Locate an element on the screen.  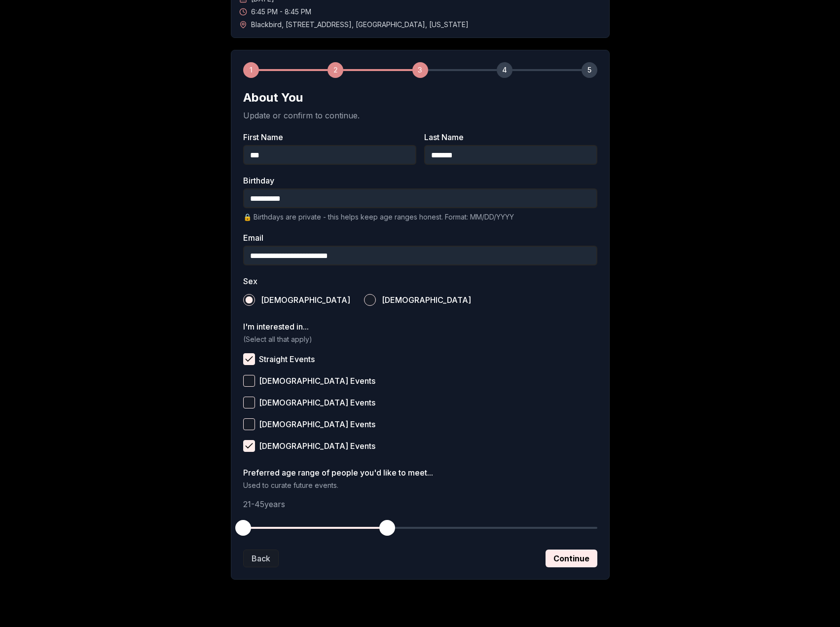
label: Last Name is located at coordinates (511, 137).